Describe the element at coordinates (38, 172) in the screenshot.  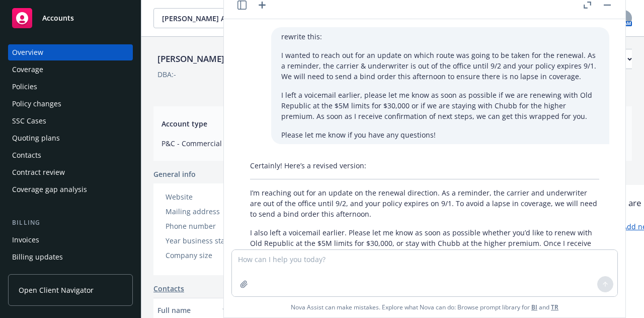
I see `div: Contract review` at that location.